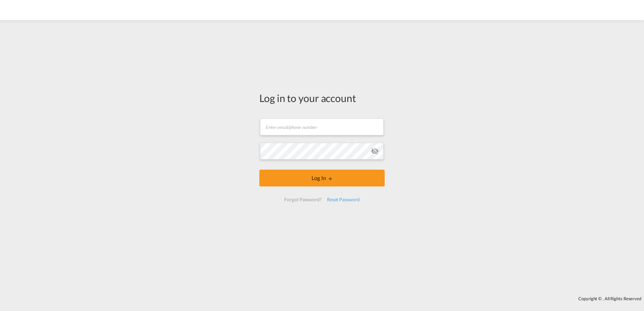 The height and width of the screenshot is (311, 644). I want to click on md-icon: icon-eye-off, so click(375, 151).